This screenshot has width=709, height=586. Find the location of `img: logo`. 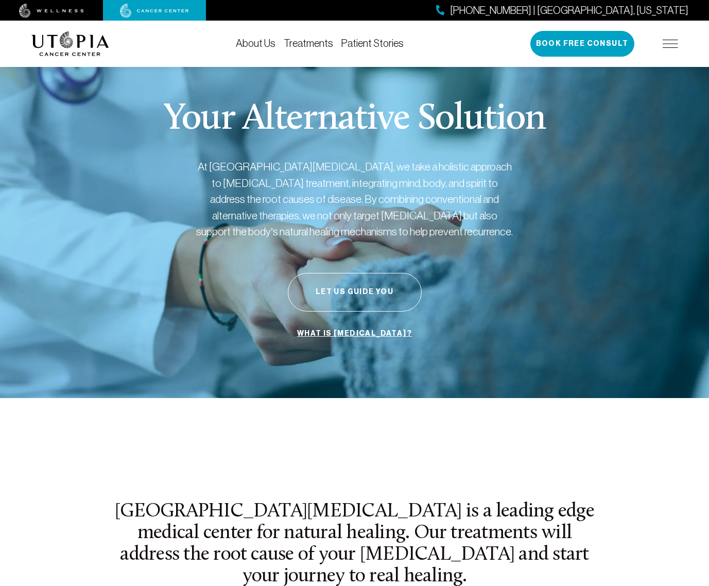

img: logo is located at coordinates (70, 44).